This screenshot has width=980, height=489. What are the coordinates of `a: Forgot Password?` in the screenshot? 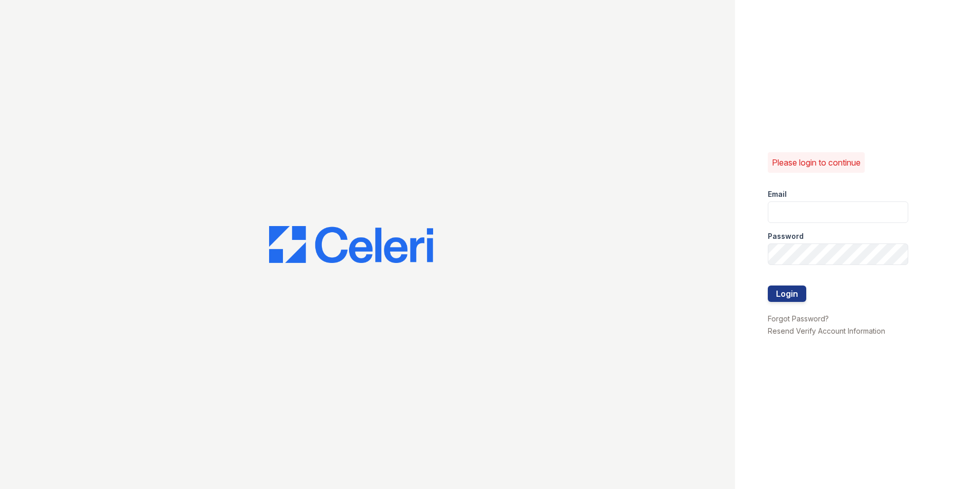 It's located at (798, 318).